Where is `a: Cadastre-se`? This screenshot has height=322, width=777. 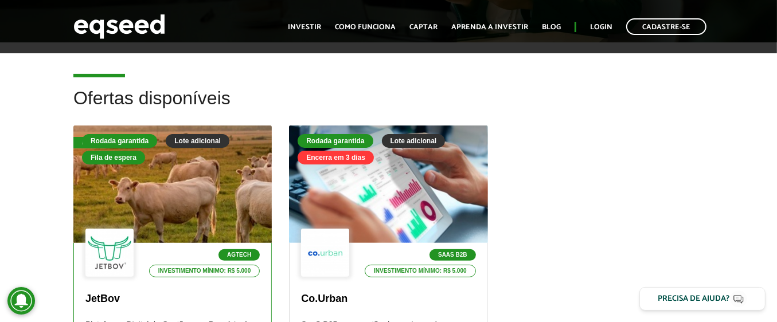 a: Cadastre-se is located at coordinates (667, 26).